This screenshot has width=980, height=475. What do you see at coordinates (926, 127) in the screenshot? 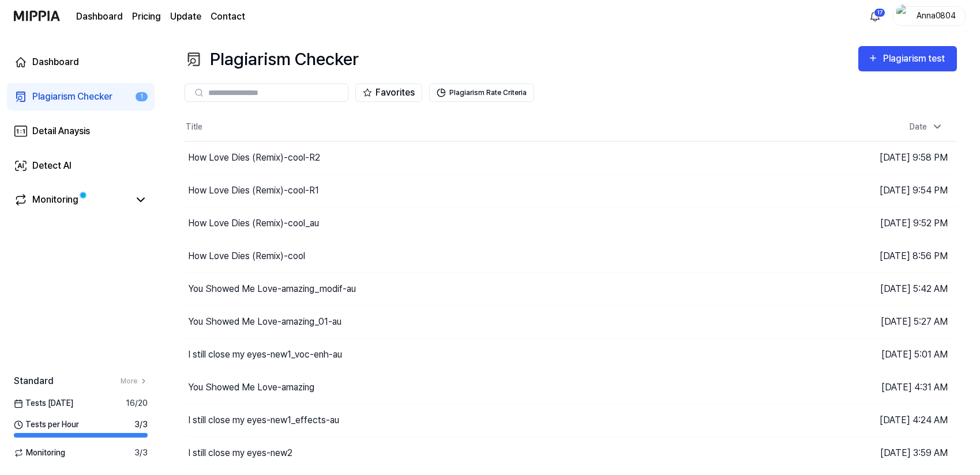
I see `div: Date` at bounding box center [926, 127].